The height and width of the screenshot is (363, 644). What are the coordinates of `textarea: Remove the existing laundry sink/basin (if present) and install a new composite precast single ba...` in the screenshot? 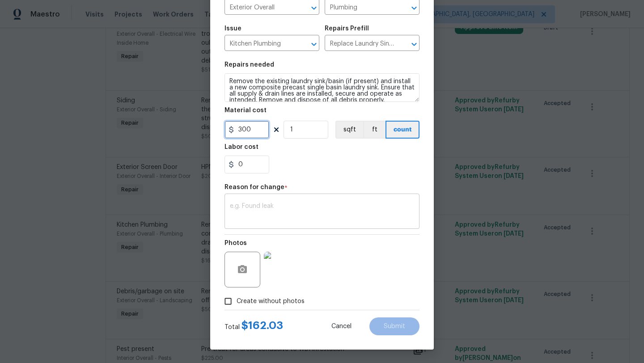 It's located at (322, 88).